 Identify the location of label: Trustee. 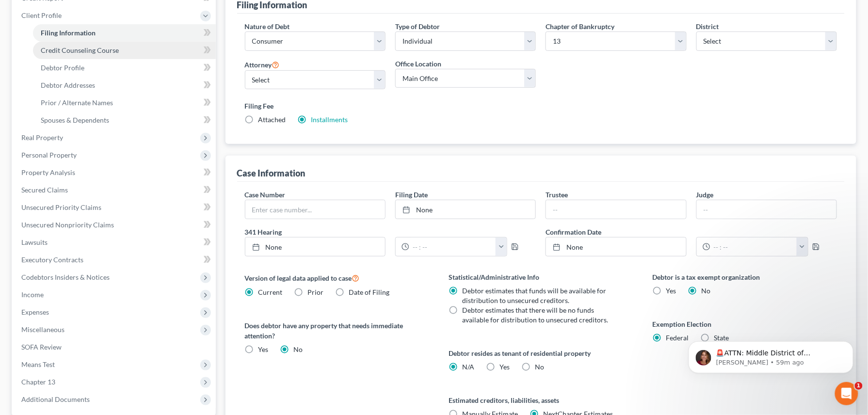
(557, 195).